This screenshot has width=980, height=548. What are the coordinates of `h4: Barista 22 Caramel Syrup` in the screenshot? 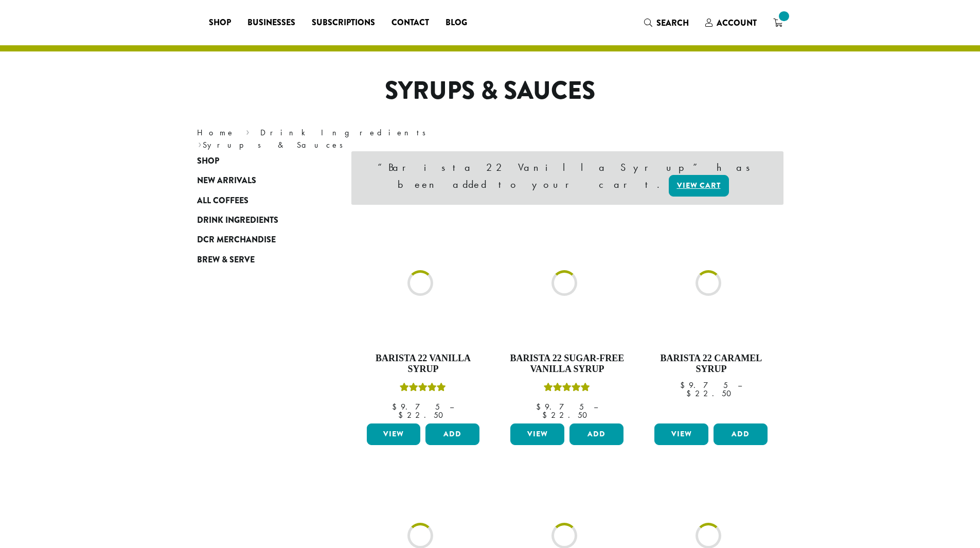 It's located at (711, 364).